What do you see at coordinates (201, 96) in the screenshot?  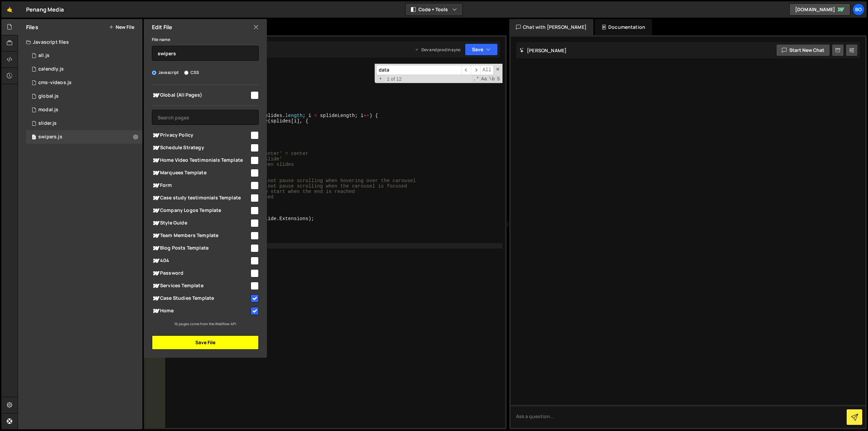 I see `span: Global (All Pages)` at bounding box center [201, 96].